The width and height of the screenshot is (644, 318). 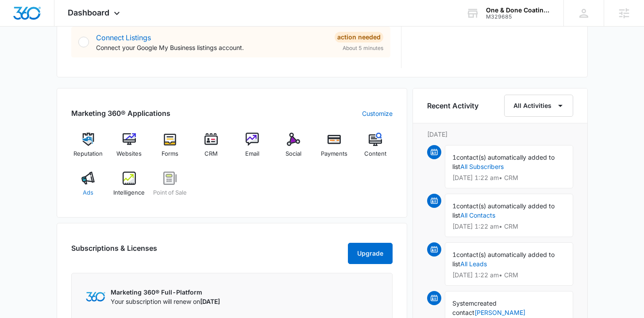 I want to click on span: Dashboard, so click(x=89, y=12).